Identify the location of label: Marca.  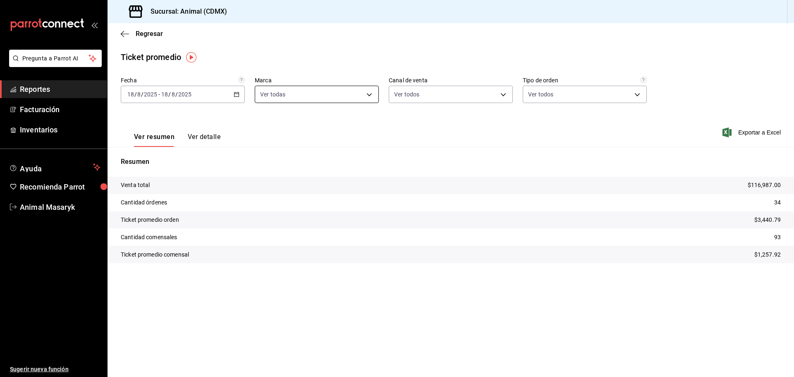
(317, 80).